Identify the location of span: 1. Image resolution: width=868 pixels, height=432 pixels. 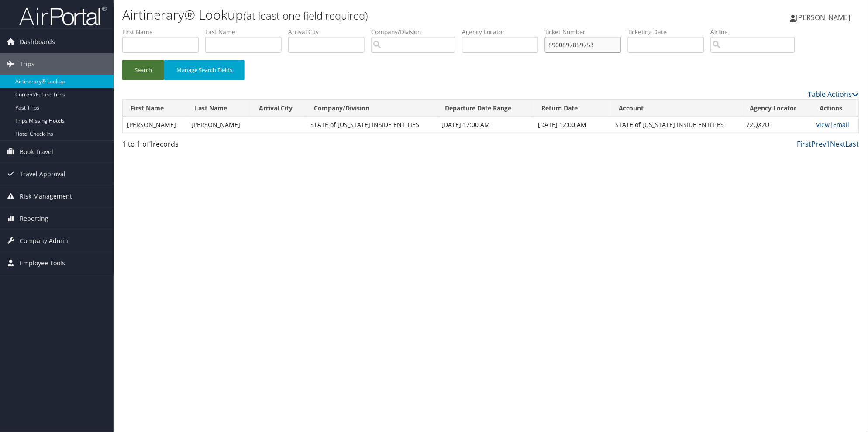
(151, 144).